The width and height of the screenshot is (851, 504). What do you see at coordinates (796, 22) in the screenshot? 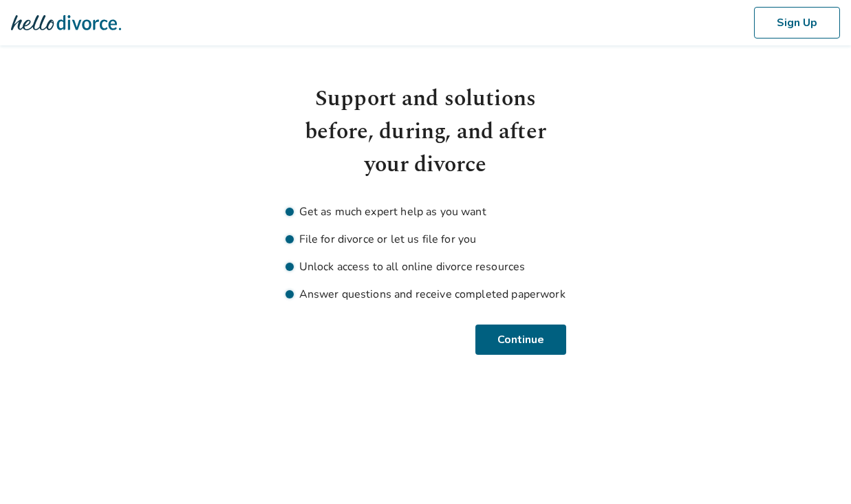
I see `button: Sign Up` at bounding box center [796, 22].